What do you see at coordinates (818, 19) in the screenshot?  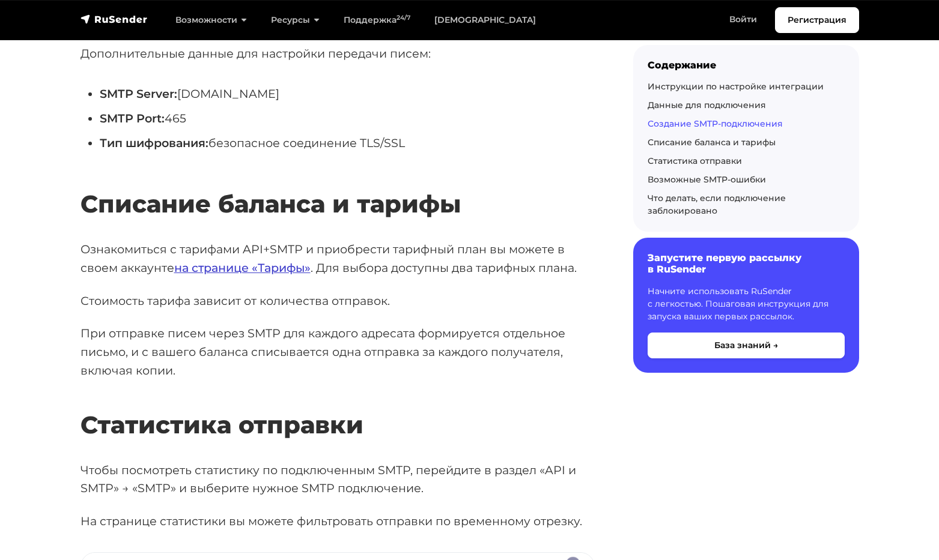 I see `a: Регистрация` at bounding box center [818, 19].